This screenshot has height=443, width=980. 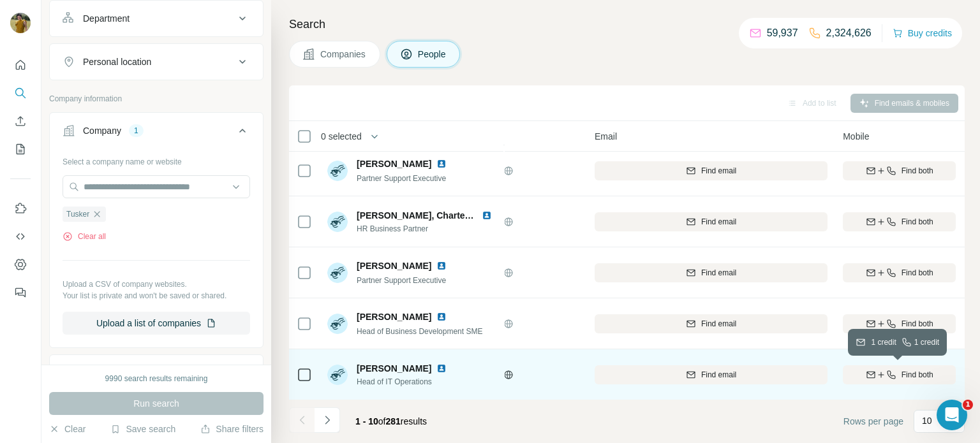 I want to click on span: 1, so click(x=968, y=405).